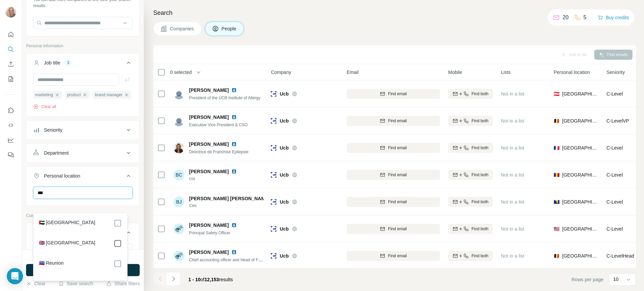  What do you see at coordinates (281, 72) in the screenshot?
I see `span: Company` at bounding box center [281, 72].